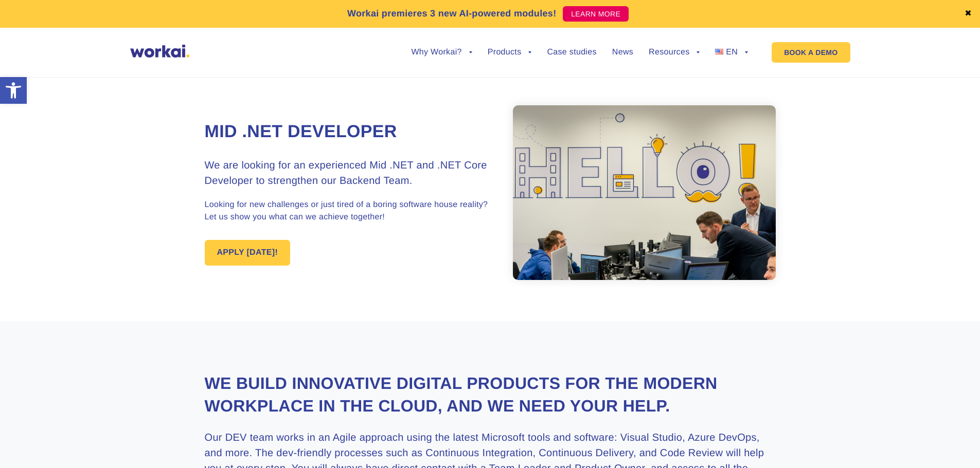 The height and width of the screenshot is (468, 980). Describe the element at coordinates (347, 132) in the screenshot. I see `h1: Mid .NET Developer` at that location.